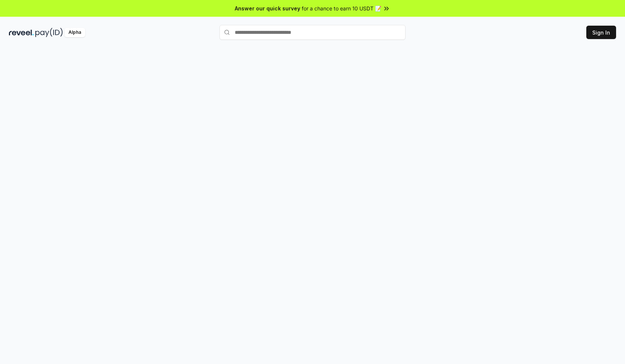 The height and width of the screenshot is (364, 625). Describe the element at coordinates (21, 32) in the screenshot. I see `img: reveel_dark` at that location.